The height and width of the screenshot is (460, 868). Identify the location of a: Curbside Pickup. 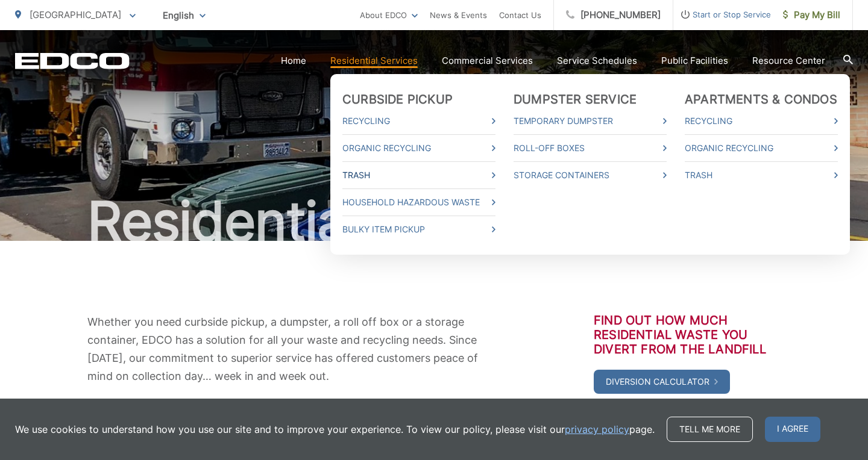
(397, 99).